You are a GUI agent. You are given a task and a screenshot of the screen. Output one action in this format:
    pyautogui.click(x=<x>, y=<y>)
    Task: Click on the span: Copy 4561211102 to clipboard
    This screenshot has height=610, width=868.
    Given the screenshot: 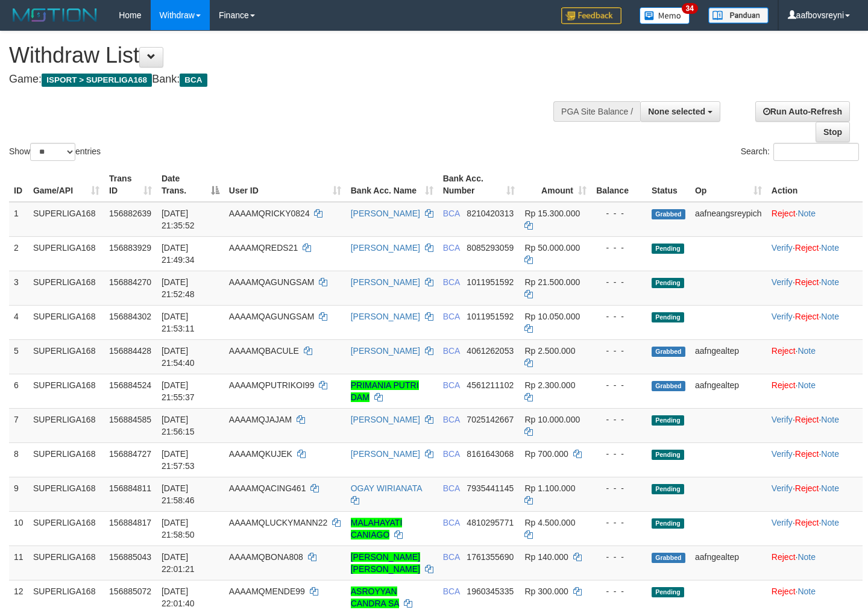 What is the action you would take?
    pyautogui.click(x=490, y=385)
    